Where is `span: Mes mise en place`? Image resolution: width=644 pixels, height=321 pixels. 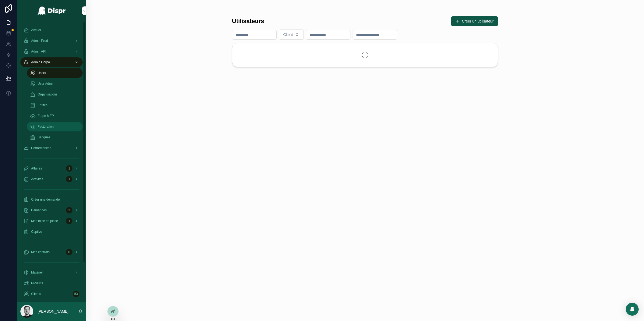 span: Mes mise en place is located at coordinates (44, 221).